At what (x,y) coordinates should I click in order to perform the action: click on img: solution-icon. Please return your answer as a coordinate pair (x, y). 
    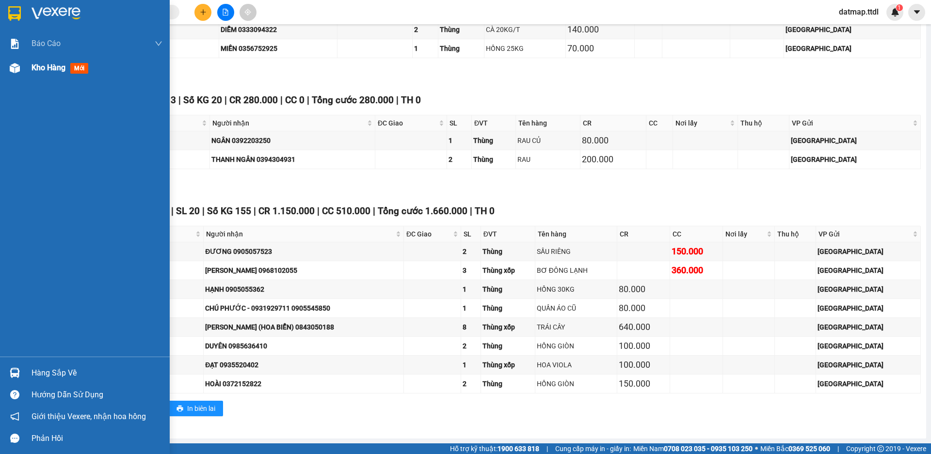
    Looking at the image, I should click on (15, 44).